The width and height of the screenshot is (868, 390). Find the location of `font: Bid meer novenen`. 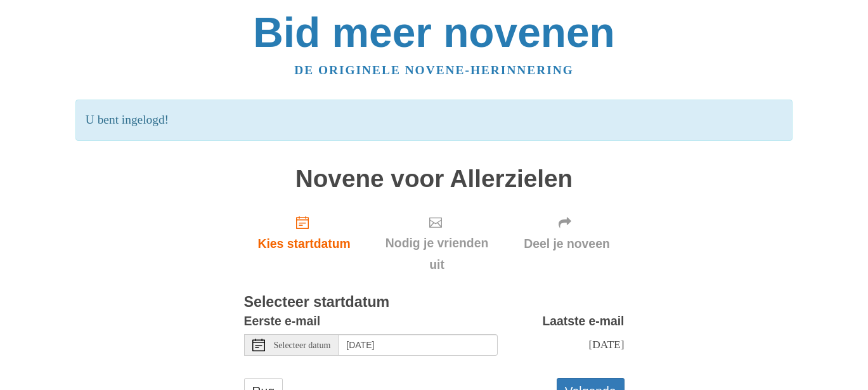

font: Bid meer novenen is located at coordinates (434, 32).